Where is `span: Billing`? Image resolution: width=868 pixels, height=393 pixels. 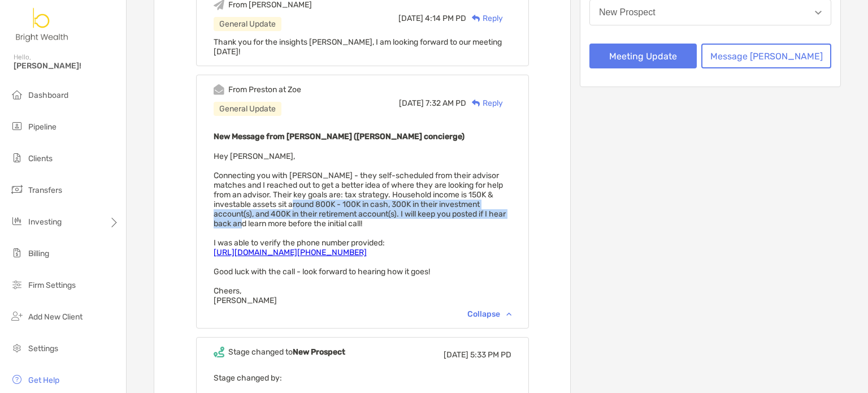
span: Billing is located at coordinates (38, 253).